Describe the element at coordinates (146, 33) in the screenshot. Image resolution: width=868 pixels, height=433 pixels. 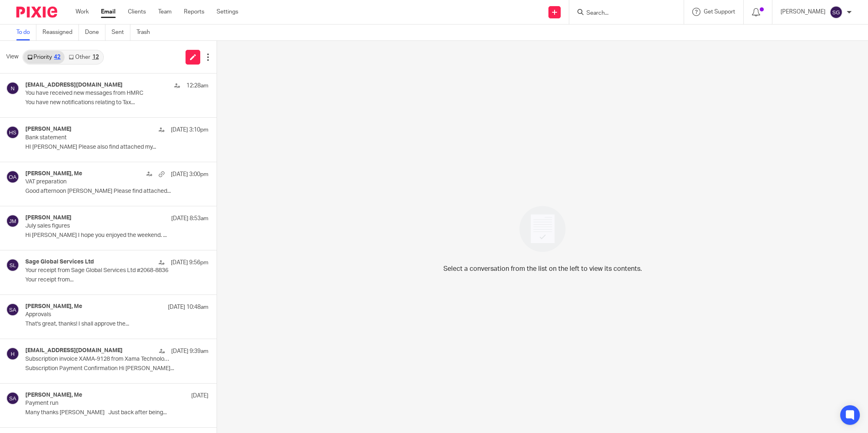
I see `a: Trash` at that location.